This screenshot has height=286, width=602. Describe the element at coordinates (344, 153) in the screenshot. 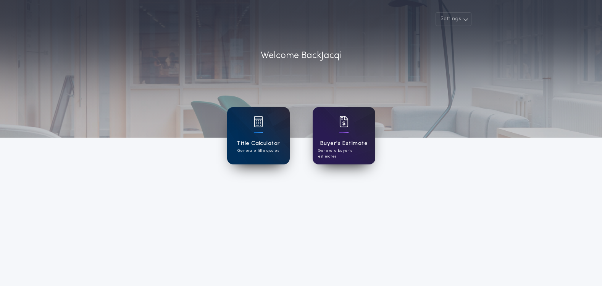

I see `p: Generate buyer's estimates` at that location.